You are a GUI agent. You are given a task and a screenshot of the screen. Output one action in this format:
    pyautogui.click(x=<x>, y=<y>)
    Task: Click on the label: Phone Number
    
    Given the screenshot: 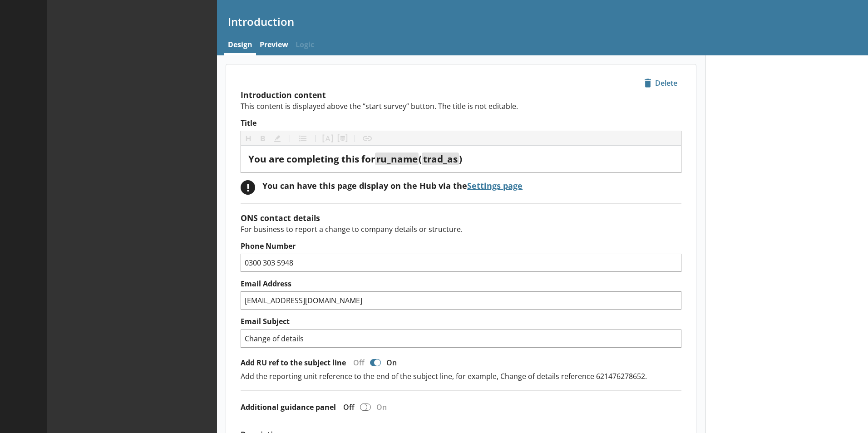 What is the action you would take?
    pyautogui.click(x=461, y=246)
    